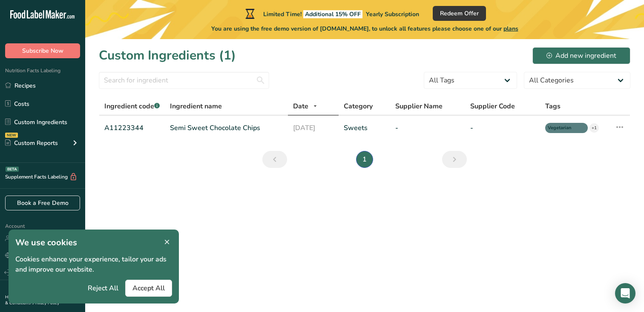 The height and width of the screenshot is (312, 644). What do you see at coordinates (581, 55) in the screenshot?
I see `div: Add new ingredient` at bounding box center [581, 55].